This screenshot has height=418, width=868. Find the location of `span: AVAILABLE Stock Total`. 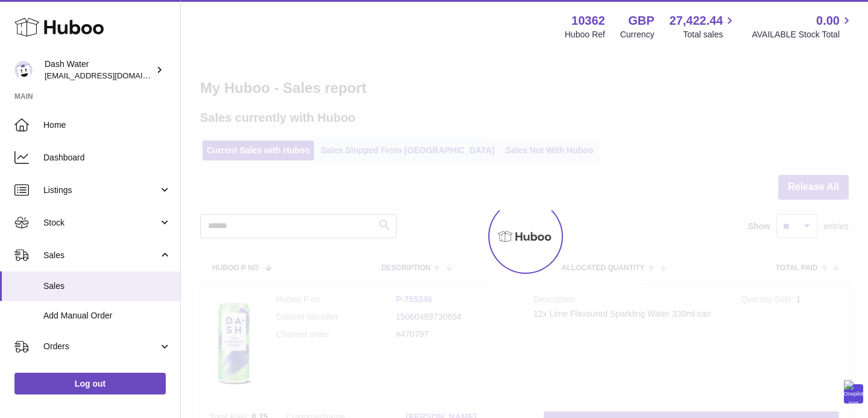

span: AVAILABLE Stock Total is located at coordinates (803, 35).